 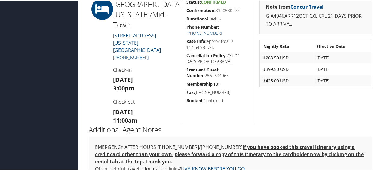 What do you see at coordinates (203, 26) in the screenshot?
I see `strong: Phone Number:` at bounding box center [203, 26].